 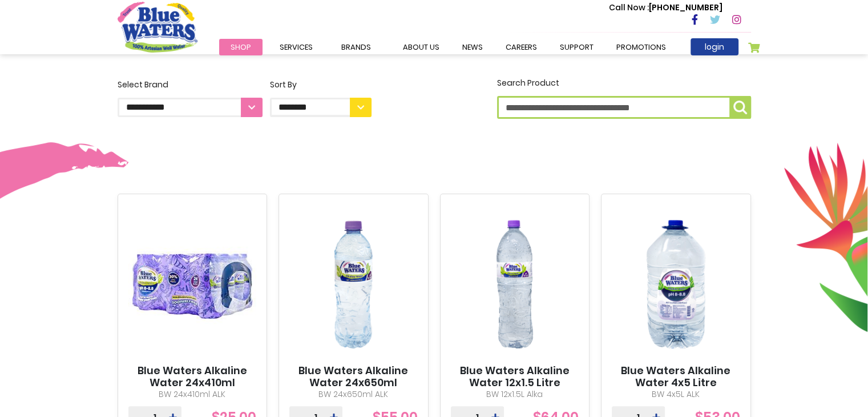 I want to click on span: Brands, so click(x=356, y=47).